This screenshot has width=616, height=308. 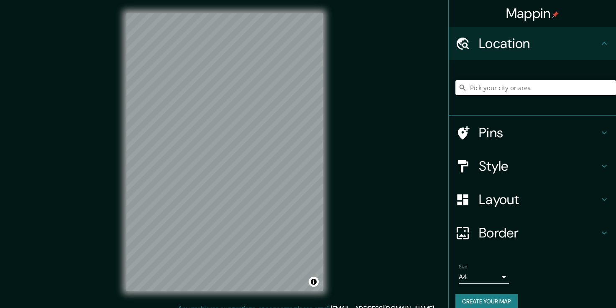 I want to click on img: pin-icon.png, so click(x=555, y=15).